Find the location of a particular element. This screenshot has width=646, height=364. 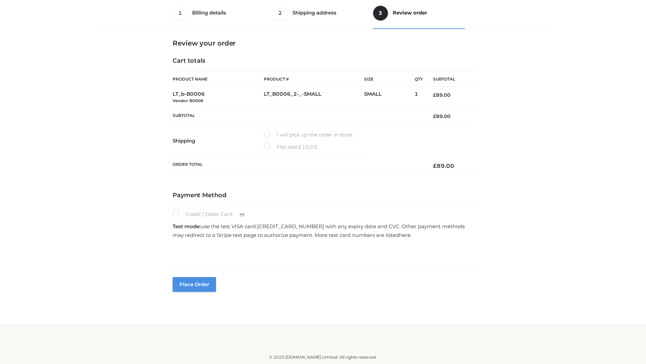

label: Credit / Debit Card is located at coordinates (212, 214).